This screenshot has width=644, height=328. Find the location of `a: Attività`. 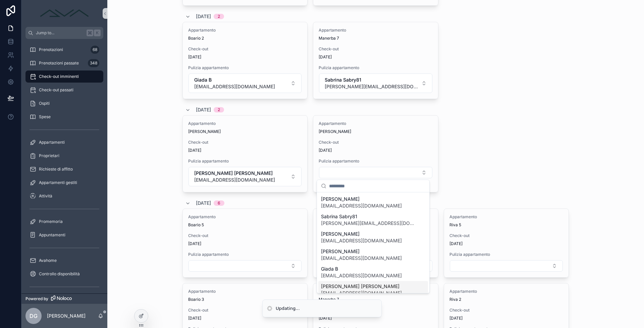

a: Attività is located at coordinates (64, 196).